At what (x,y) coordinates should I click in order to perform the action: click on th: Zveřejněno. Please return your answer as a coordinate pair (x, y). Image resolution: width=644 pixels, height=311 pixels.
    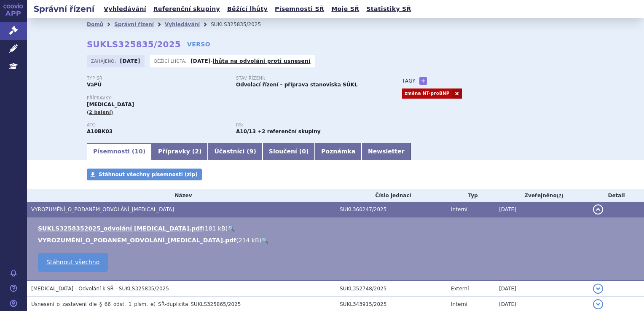
    Looking at the image, I should click on (542, 195).